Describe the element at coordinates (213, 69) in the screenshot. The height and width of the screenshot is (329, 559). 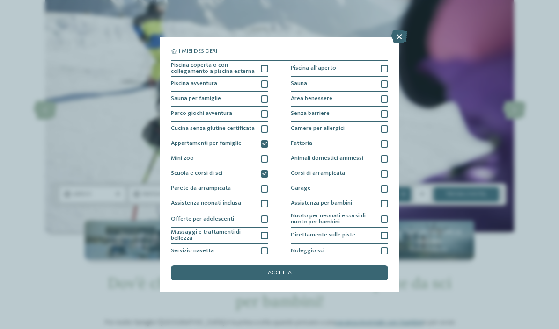
I see `span: Piscina coperta o con collegamento a piscina esterna` at that location.